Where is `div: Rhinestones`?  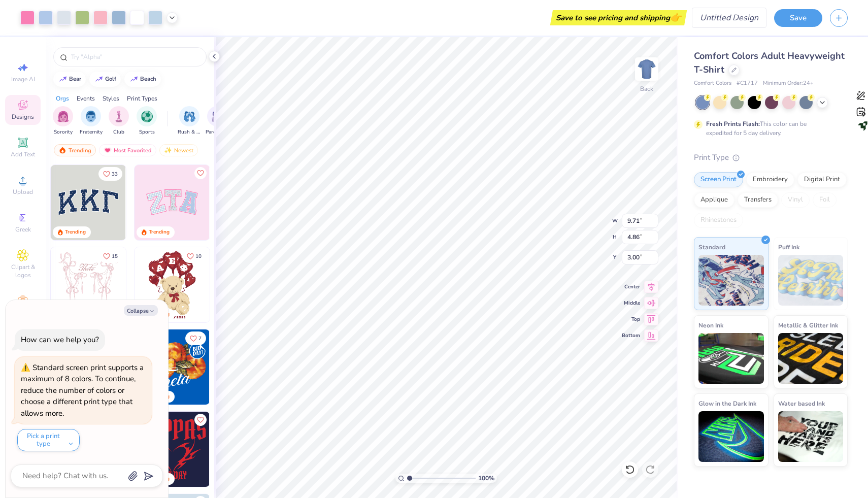
div: Rhinestones is located at coordinates (718, 220).